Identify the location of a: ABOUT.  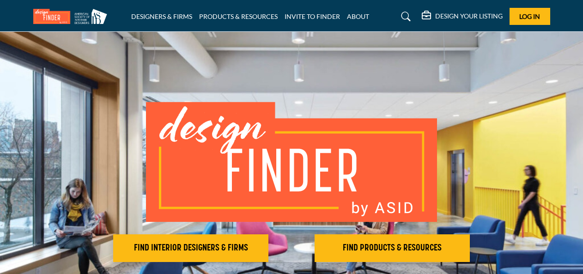
(358, 16).